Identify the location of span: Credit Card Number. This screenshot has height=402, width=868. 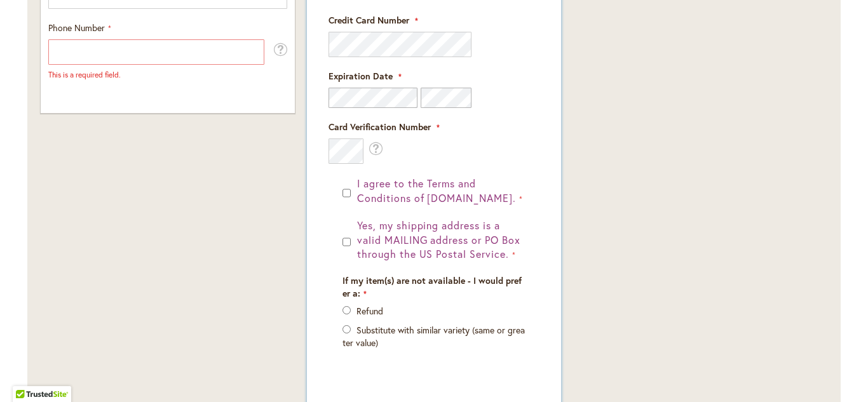
(368, 20).